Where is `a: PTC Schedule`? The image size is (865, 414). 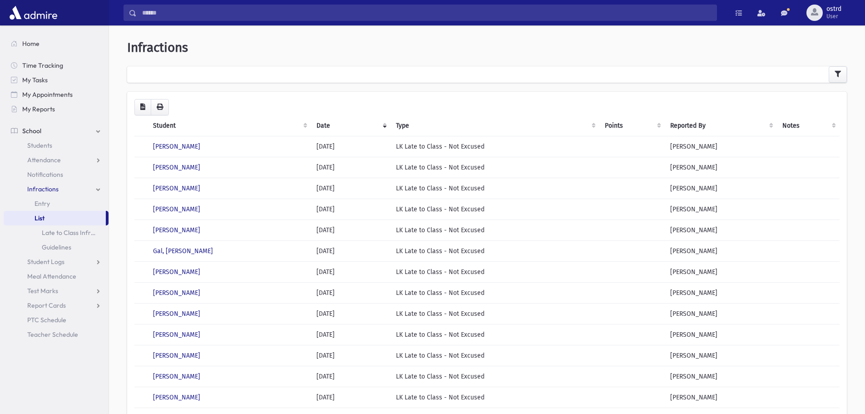 a: PTC Schedule is located at coordinates (56, 320).